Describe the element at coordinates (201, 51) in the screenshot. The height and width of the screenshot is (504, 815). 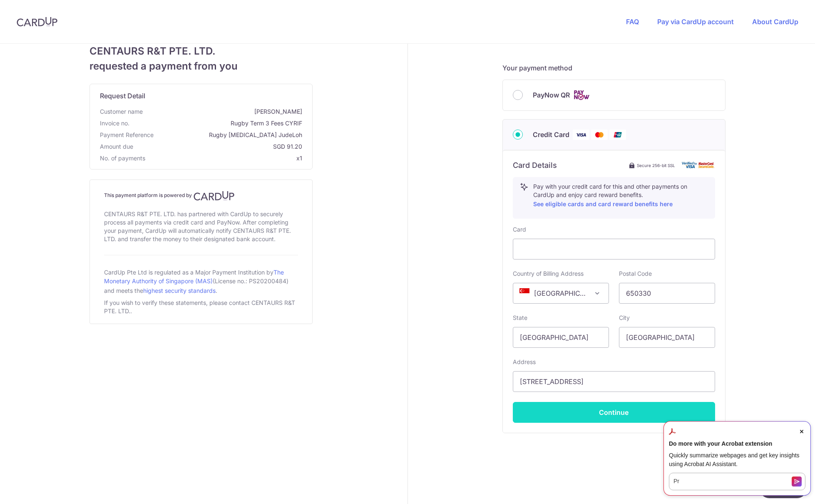
I see `span: CENTAURS R&T PTE. LTD.` at that location.